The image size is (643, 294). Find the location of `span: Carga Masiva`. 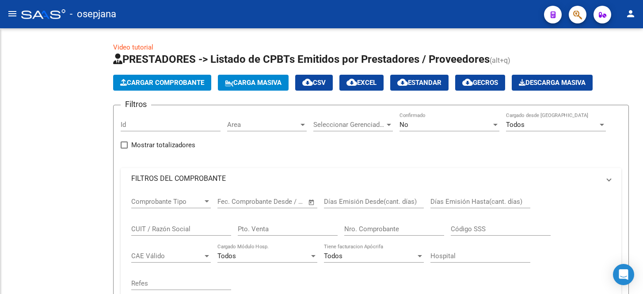

span: Carga Masiva is located at coordinates (253, 83).